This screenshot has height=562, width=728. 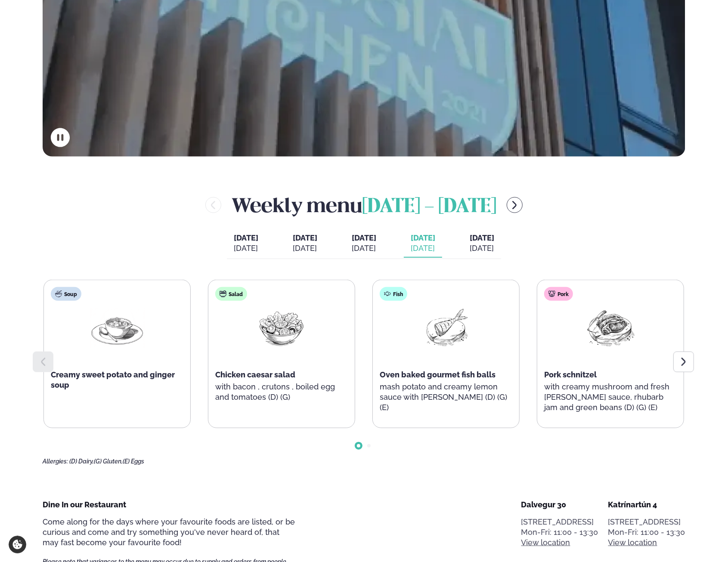 I want to click on p: with bacon , crutons , boiled egg and tomatoes (D) (G), so click(x=282, y=392).